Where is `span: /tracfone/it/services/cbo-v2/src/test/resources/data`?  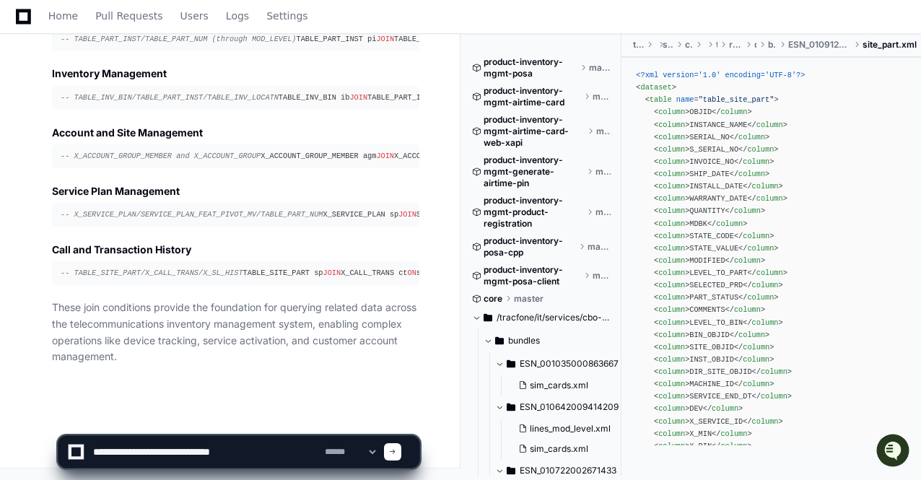
span: /tracfone/it/services/cbo-v2/src/test/resources/data is located at coordinates (554, 318).